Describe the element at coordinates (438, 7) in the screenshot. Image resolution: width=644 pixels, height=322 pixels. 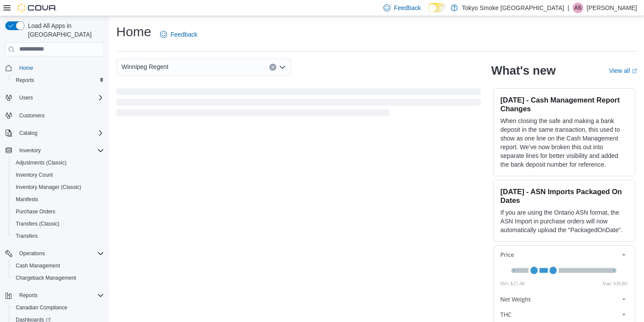
I see `input: Dark Mode` at that location.